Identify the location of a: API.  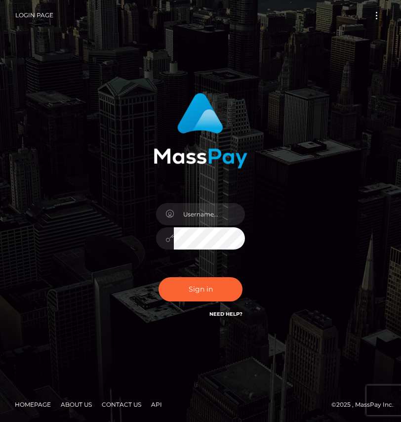
(157, 404).